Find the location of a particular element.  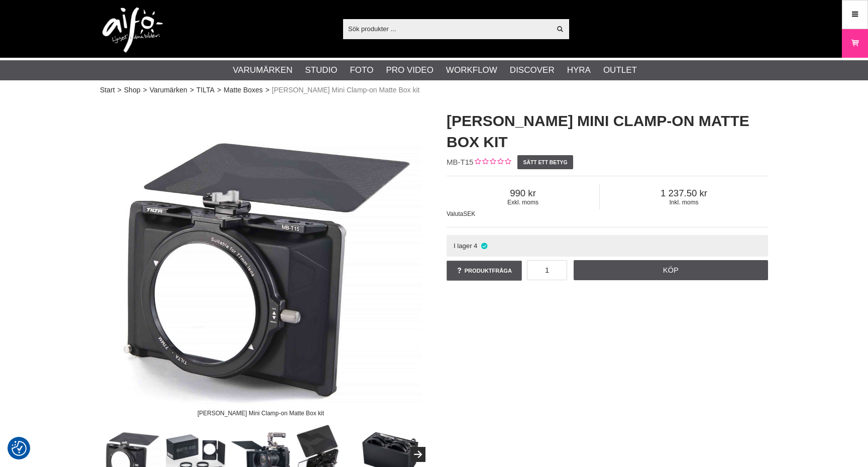

span: 1 237.50 is located at coordinates (684, 193).